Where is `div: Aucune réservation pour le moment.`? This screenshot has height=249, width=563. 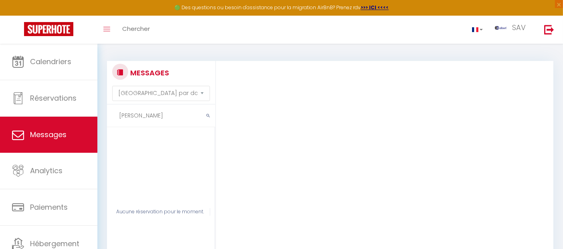 div: Aucune réservation pour le moment. is located at coordinates (160, 212).